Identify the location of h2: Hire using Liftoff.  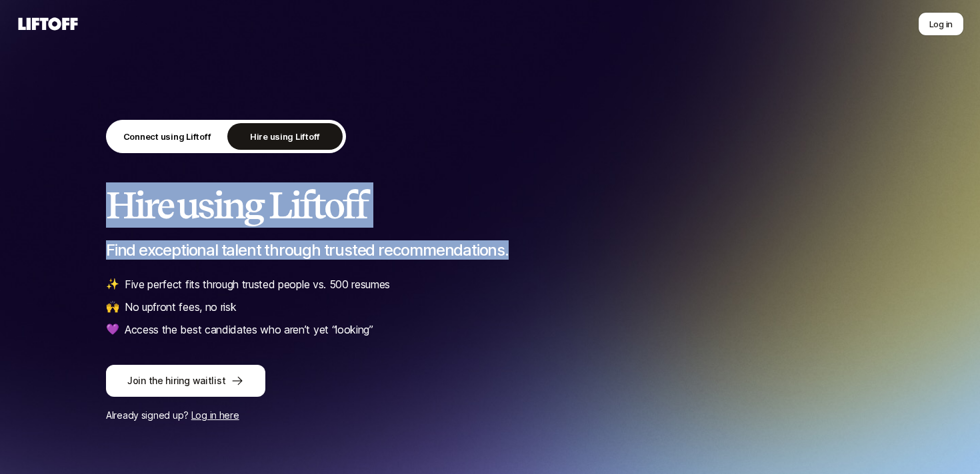
(490, 205).